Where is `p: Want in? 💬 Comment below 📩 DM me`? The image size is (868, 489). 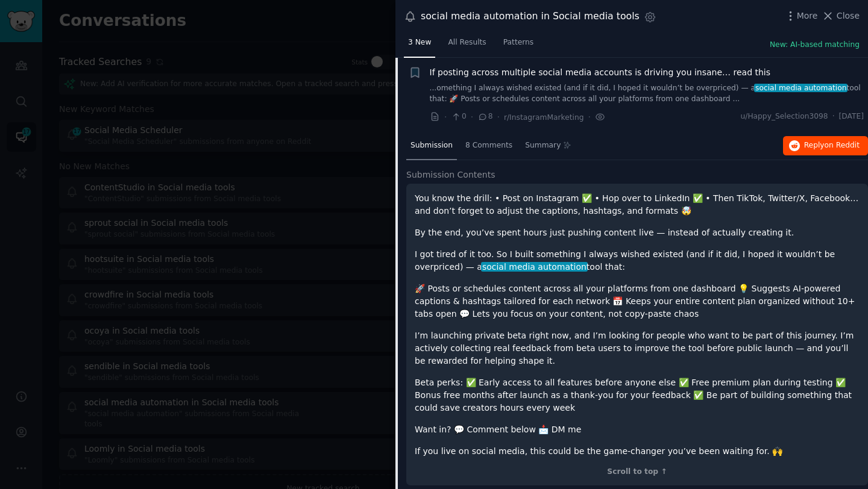
p: Want in? 💬 Comment below 📩 DM me is located at coordinates (637, 429).